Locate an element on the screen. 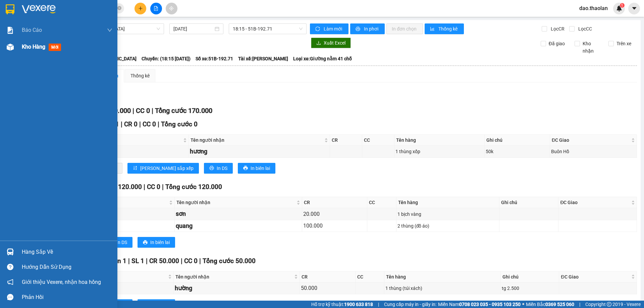  span: download is located at coordinates (318, 43).